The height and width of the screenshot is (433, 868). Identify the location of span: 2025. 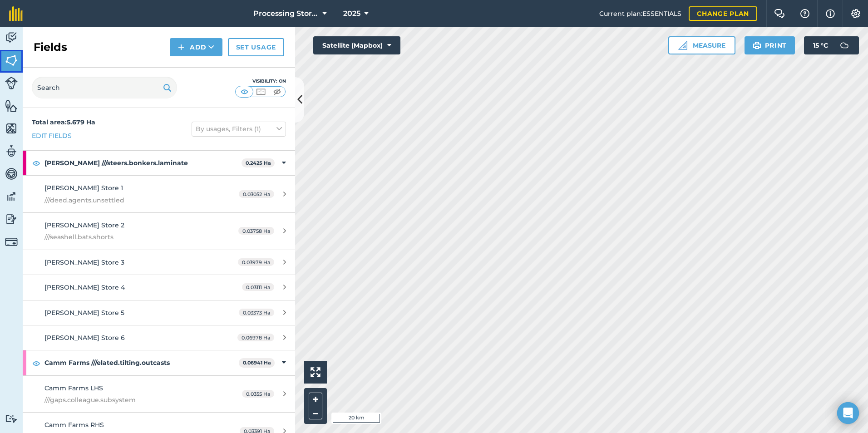
(352, 13).